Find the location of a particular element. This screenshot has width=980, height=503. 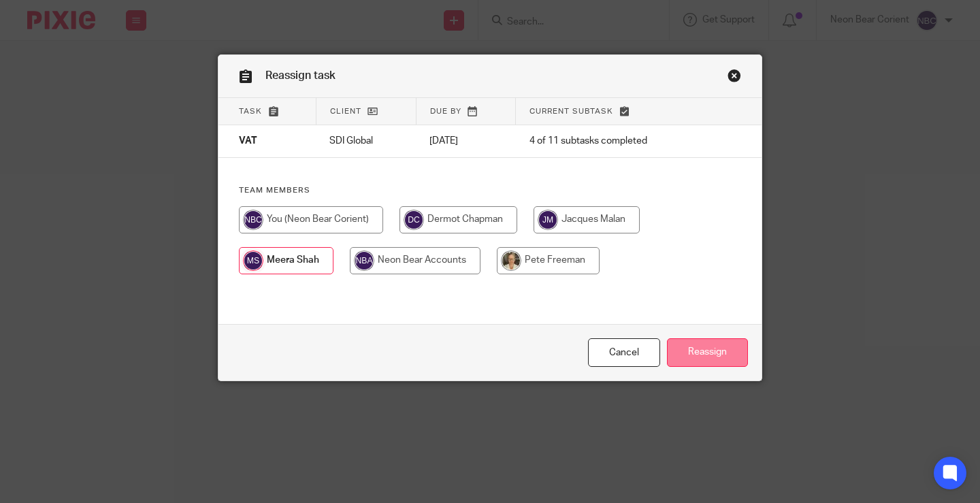

span: Due by is located at coordinates (446, 111).